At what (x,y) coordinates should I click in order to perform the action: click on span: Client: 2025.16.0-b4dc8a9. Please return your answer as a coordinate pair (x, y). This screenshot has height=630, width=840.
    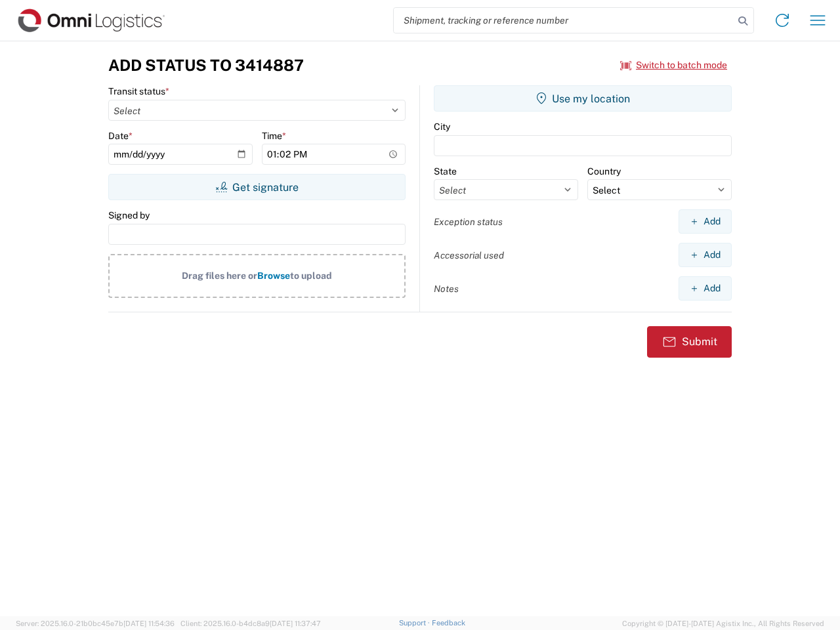
    Looking at the image, I should click on (250, 624).